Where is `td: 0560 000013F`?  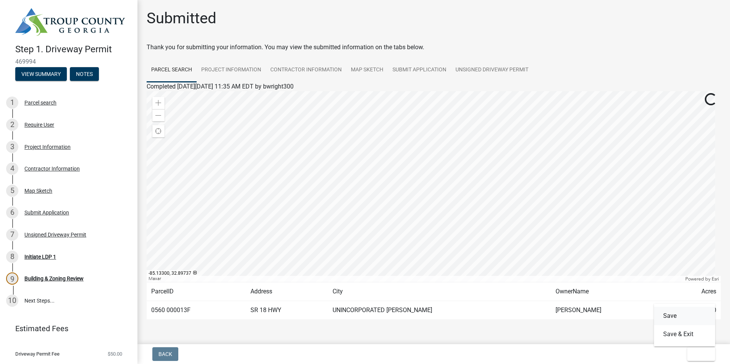
td: 0560 000013F is located at coordinates (196, 310).